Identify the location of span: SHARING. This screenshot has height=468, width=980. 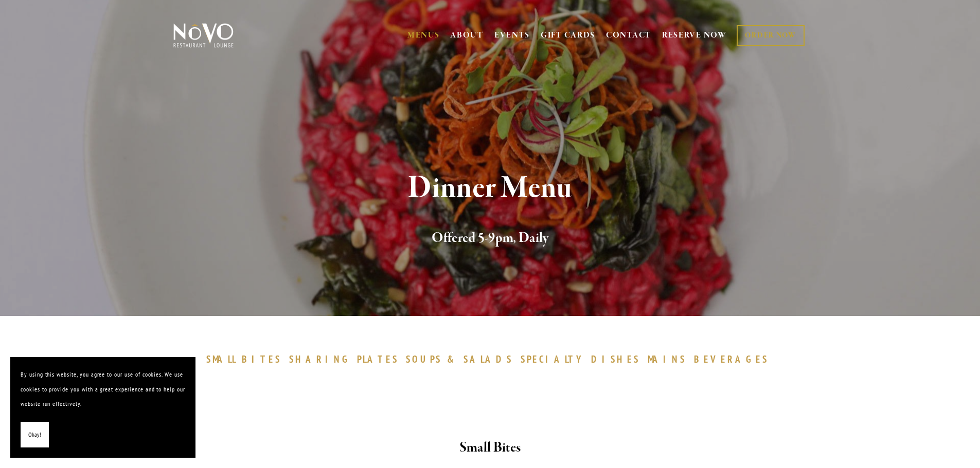
(321, 360).